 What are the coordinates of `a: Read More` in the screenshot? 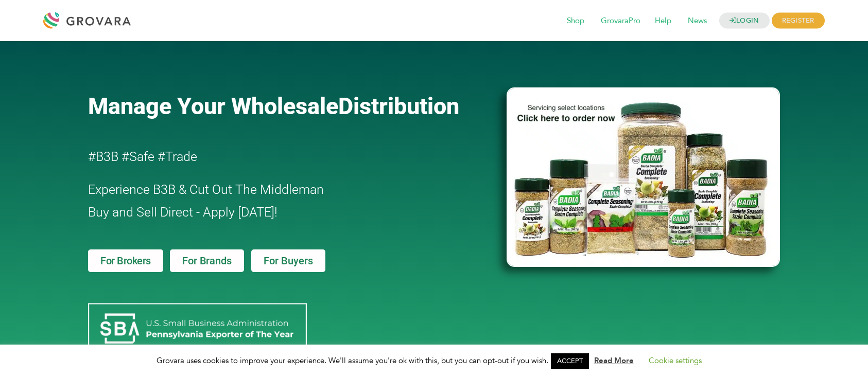 It's located at (614, 361).